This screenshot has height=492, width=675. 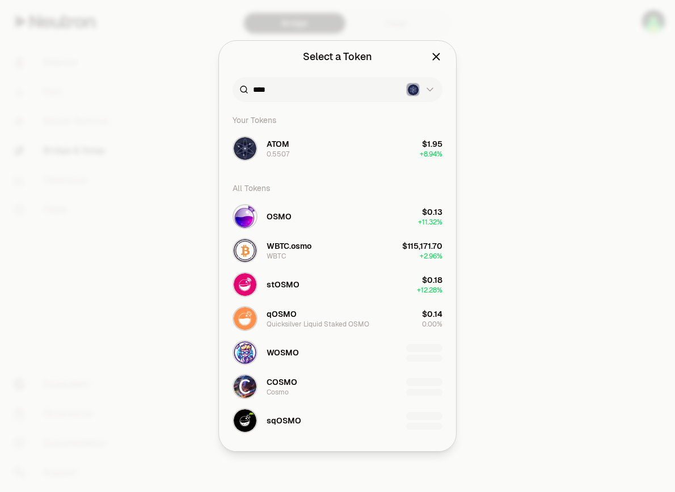 I want to click on span: COSMO, so click(x=282, y=382).